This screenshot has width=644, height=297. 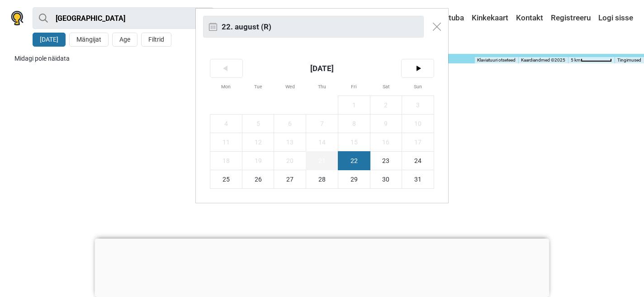 I want to click on span: Wed, so click(x=290, y=87).